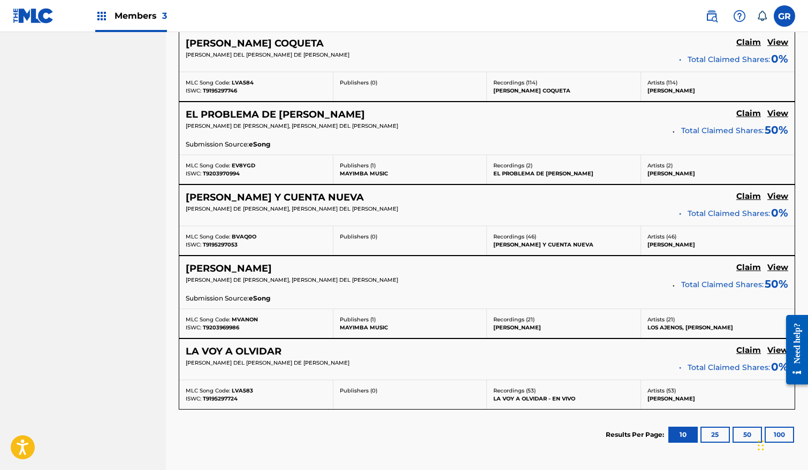 The image size is (808, 470). I want to click on p: Artists ( 114 ), so click(718, 82).